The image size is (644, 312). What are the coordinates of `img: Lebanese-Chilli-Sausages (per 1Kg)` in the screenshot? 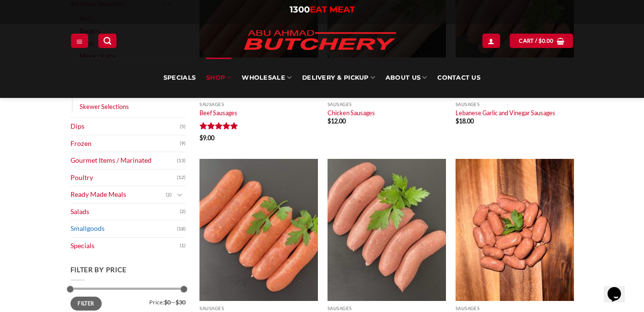 It's located at (259, 230).